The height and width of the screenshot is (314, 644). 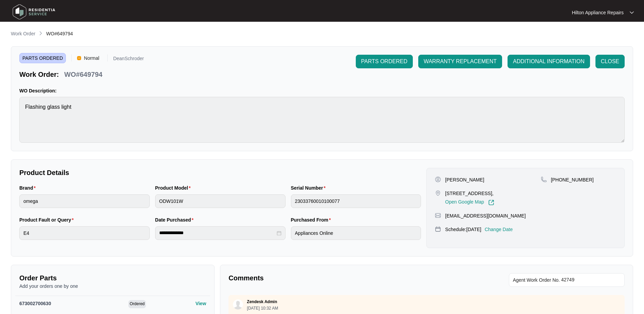 I want to click on p: WO Description:, so click(x=322, y=90).